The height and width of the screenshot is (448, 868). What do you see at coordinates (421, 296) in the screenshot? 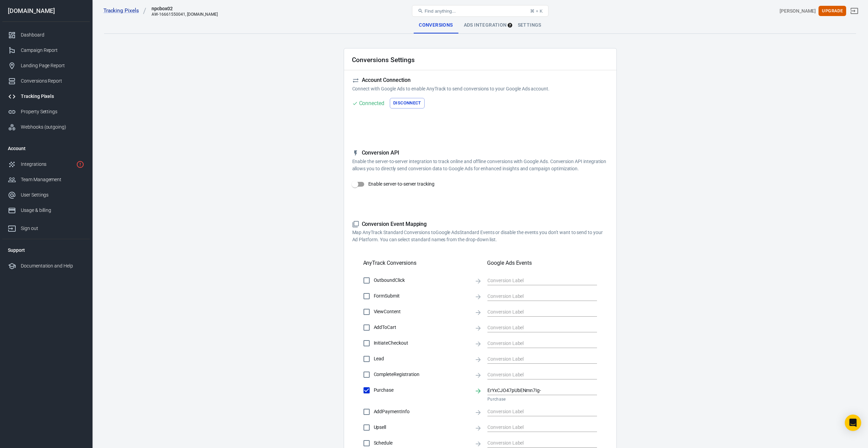
I see `span: FormSubmit` at bounding box center [421, 296].